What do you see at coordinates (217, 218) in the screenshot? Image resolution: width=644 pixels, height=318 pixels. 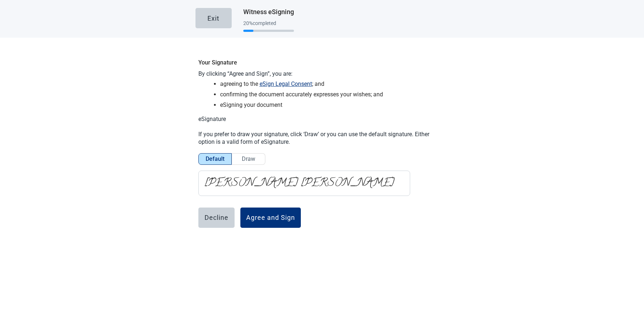 I see `button: Decline` at bounding box center [217, 218].